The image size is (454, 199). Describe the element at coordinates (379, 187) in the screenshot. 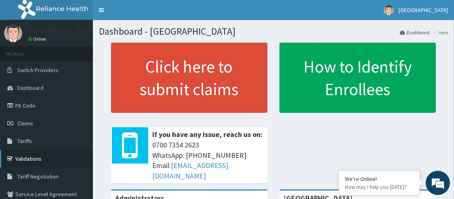

I see `p: How may I help you today?` at that location.